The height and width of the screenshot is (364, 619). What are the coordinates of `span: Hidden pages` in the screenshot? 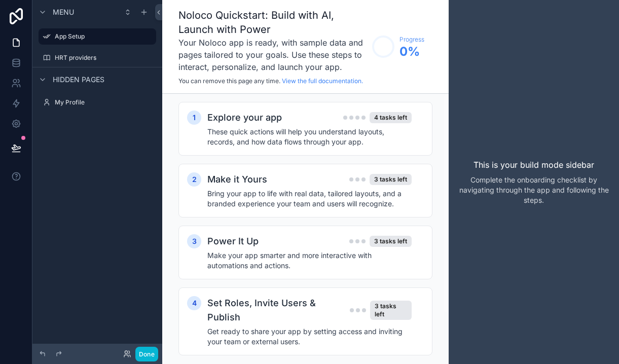 It's located at (79, 80).